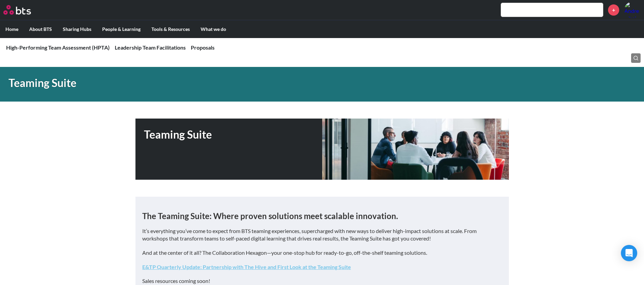 The width and height of the screenshot is (644, 285). What do you see at coordinates (203, 47) in the screenshot?
I see `a: Proposals` at bounding box center [203, 47].